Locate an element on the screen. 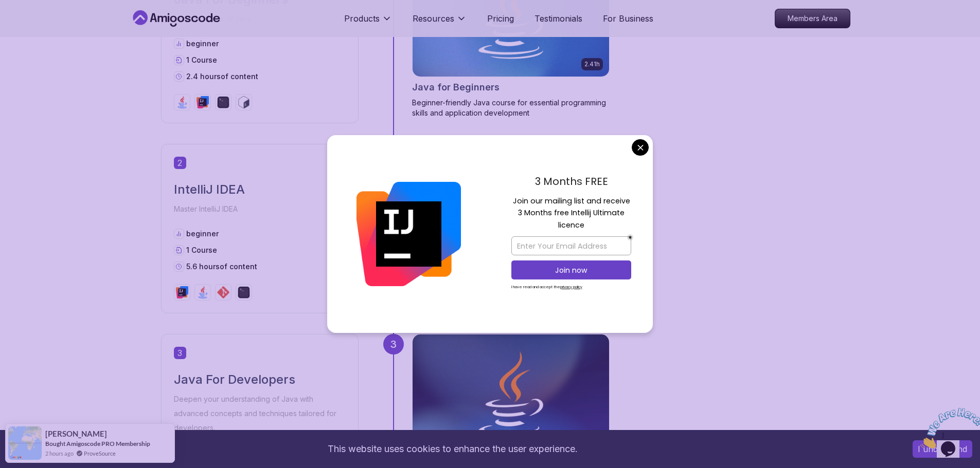 Image resolution: width=980 pixels, height=468 pixels. p: For Business is located at coordinates (628, 19).